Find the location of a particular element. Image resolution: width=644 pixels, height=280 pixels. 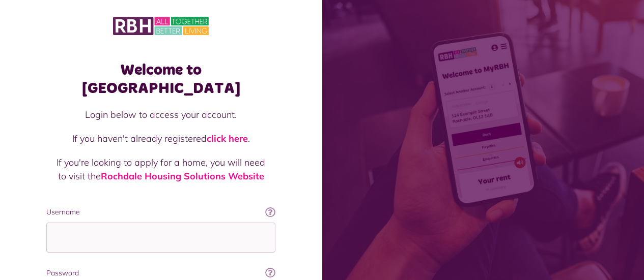

p: If you're looking to apply for a home, you will need to visit the is located at coordinates (161, 169).